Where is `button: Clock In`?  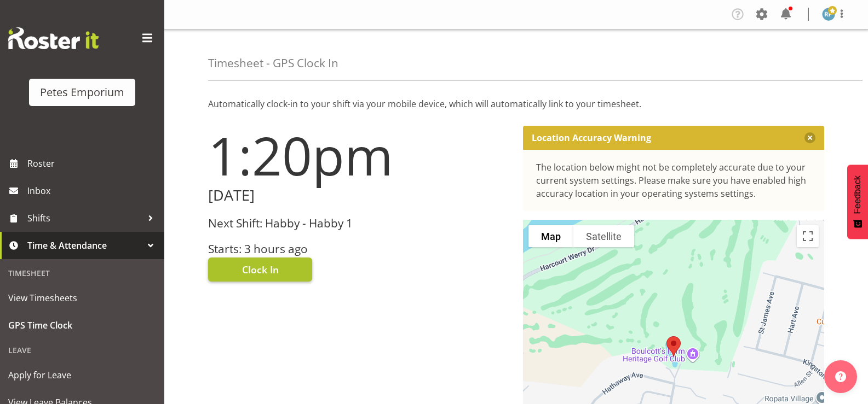
button: Clock In is located at coordinates (260, 270).